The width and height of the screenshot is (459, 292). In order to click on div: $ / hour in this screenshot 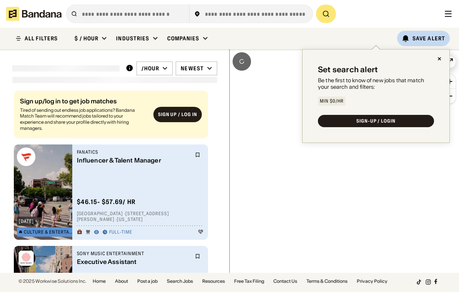, I will do `click(86, 38)`.